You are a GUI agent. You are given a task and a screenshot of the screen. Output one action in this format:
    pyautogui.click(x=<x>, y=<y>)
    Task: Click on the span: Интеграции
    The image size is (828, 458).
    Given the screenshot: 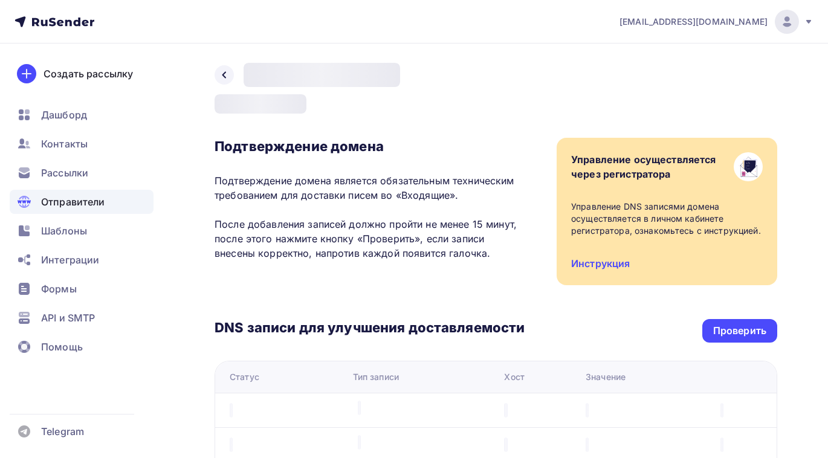 What is the action you would take?
    pyautogui.click(x=70, y=260)
    